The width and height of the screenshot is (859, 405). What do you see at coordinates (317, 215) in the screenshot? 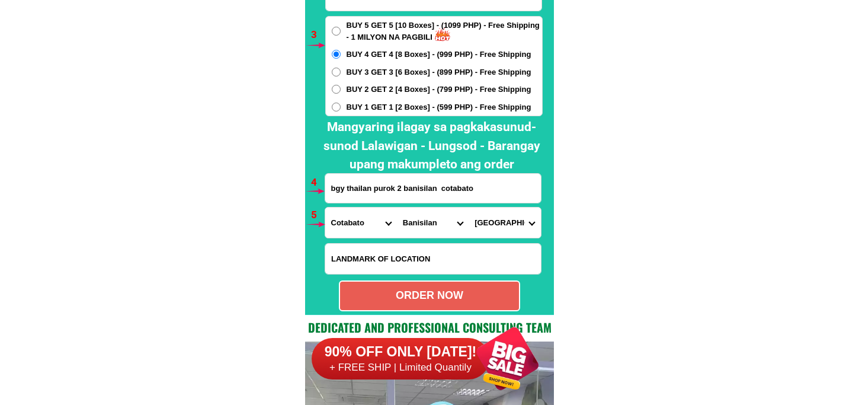
I see `h6: 5` at bounding box center [317, 215].